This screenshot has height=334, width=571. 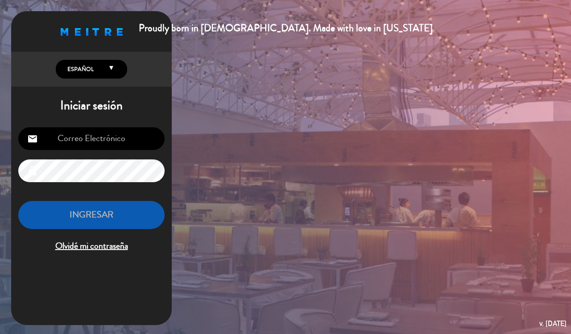 What do you see at coordinates (92, 138) in the screenshot?
I see `input: Correo Electrónico` at bounding box center [92, 138].